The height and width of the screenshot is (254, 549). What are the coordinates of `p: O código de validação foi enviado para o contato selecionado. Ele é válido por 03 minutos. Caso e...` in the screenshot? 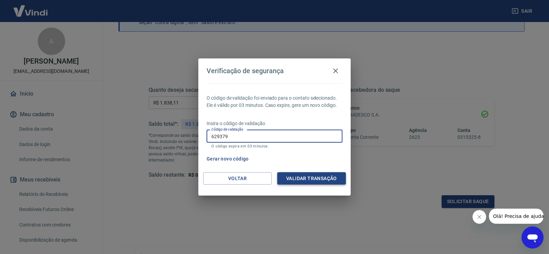 It's located at (275, 102).